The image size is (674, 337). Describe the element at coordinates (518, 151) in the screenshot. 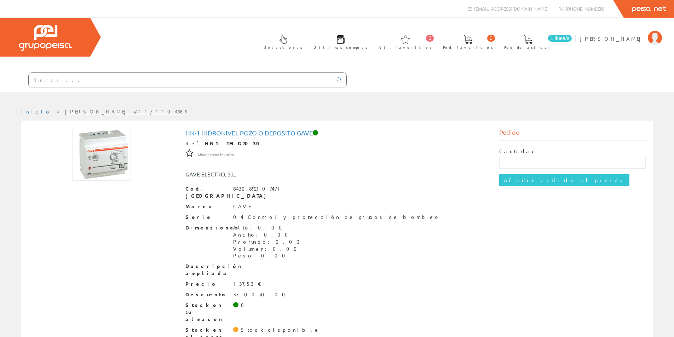

I see `label: Cantidad` at that location.